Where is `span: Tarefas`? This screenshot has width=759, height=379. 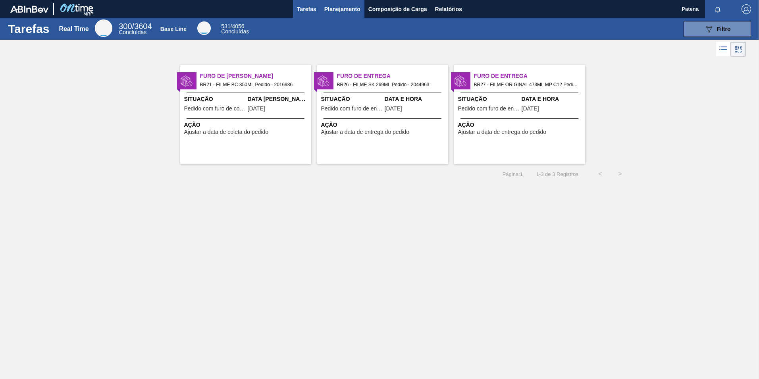 span: Tarefas is located at coordinates (306, 9).